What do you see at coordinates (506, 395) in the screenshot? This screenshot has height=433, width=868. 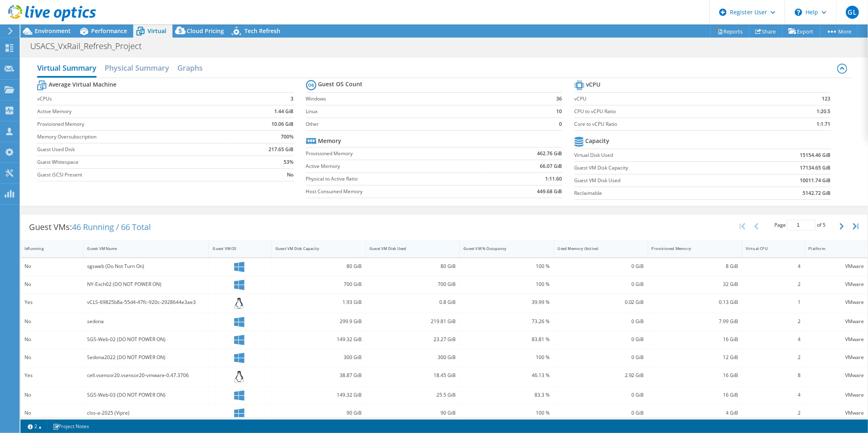 I see `div: 83.3 %` at bounding box center [506, 395].